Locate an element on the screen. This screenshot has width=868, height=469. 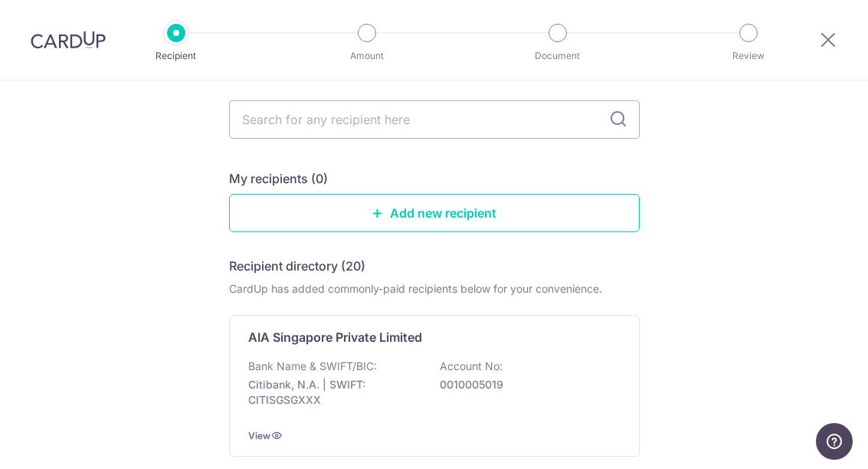
p: 0010005019 is located at coordinates (525, 384).